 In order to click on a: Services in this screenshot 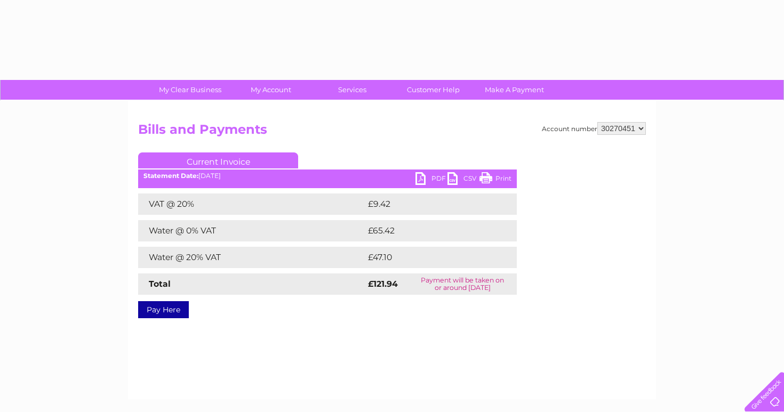, I will do `click(352, 90)`.